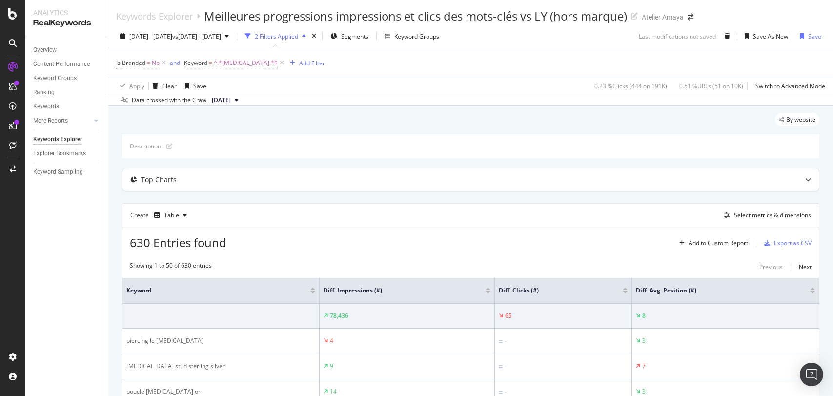  Describe the element at coordinates (331, 341) in the screenshot. I see `div: 4` at that location.